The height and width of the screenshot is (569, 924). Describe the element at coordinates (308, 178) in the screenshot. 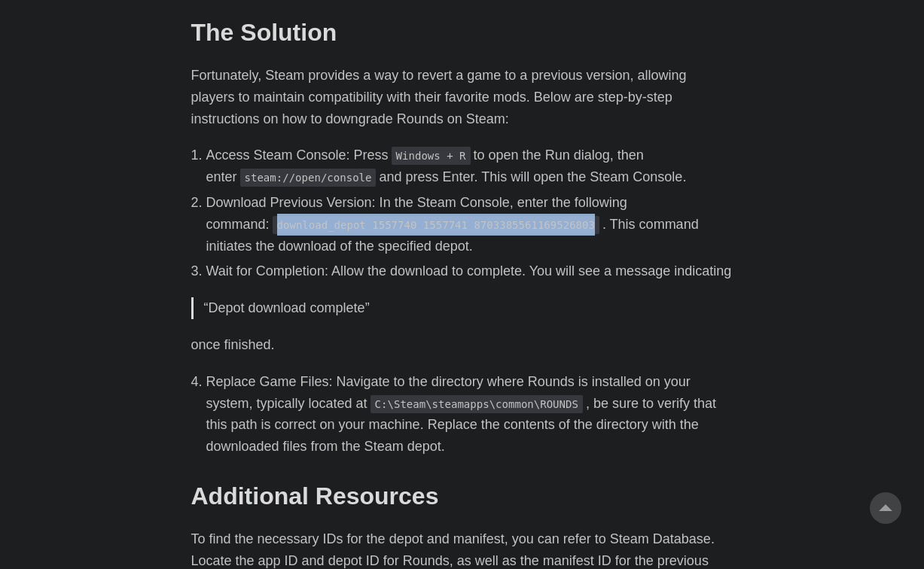

I see `code: steam://open/console` at that location.